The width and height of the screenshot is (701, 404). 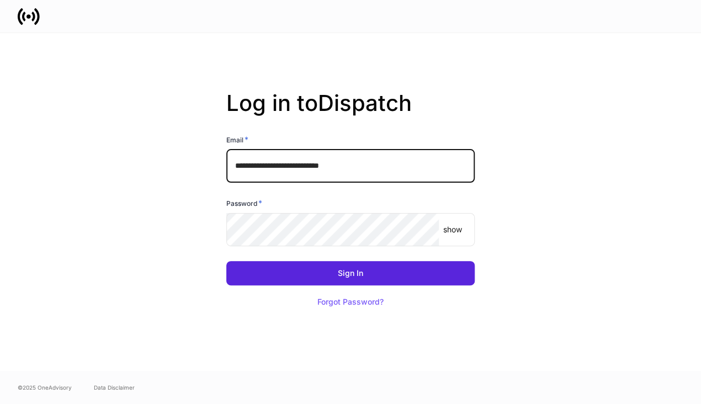 What do you see at coordinates (351, 112) in the screenshot?
I see `h2: Log in to Dispatch` at bounding box center [351, 112].